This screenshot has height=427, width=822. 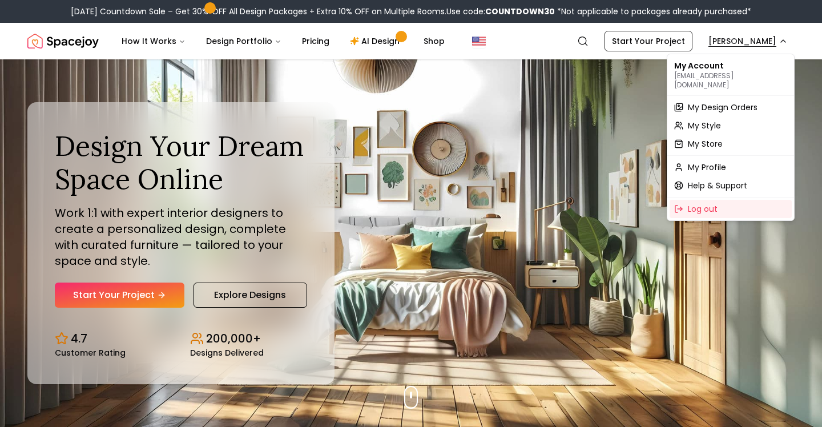 I want to click on span: My Profile, so click(x=706, y=167).